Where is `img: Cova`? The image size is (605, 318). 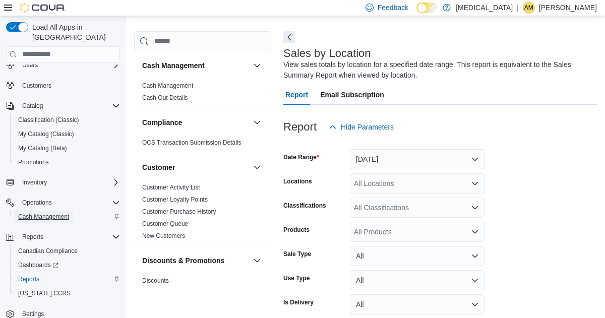 img: Cova is located at coordinates (43, 8).